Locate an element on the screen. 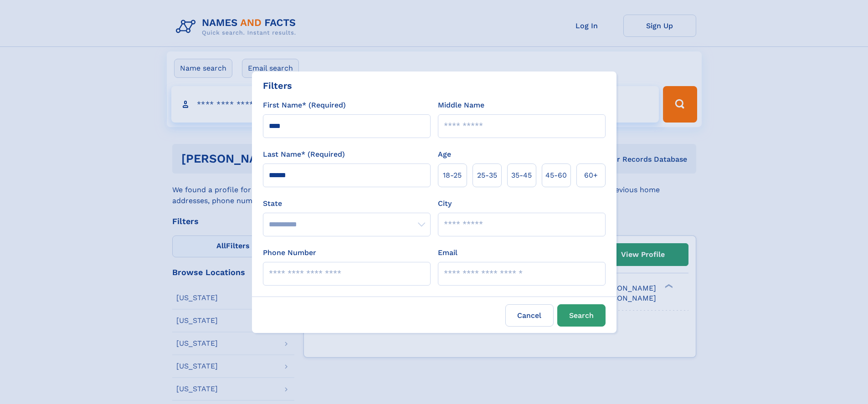  span: 25‑35 is located at coordinates (487, 175).